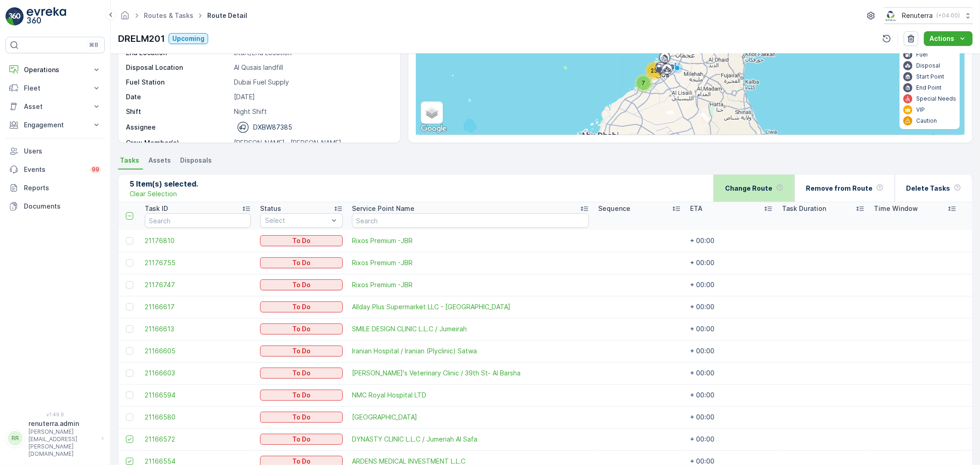  Describe the element at coordinates (55, 188) in the screenshot. I see `a: Reports` at that location.